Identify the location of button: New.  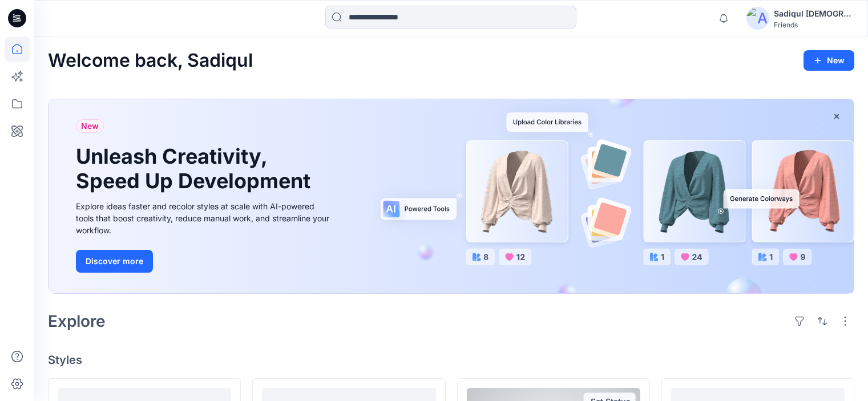
(828, 60).